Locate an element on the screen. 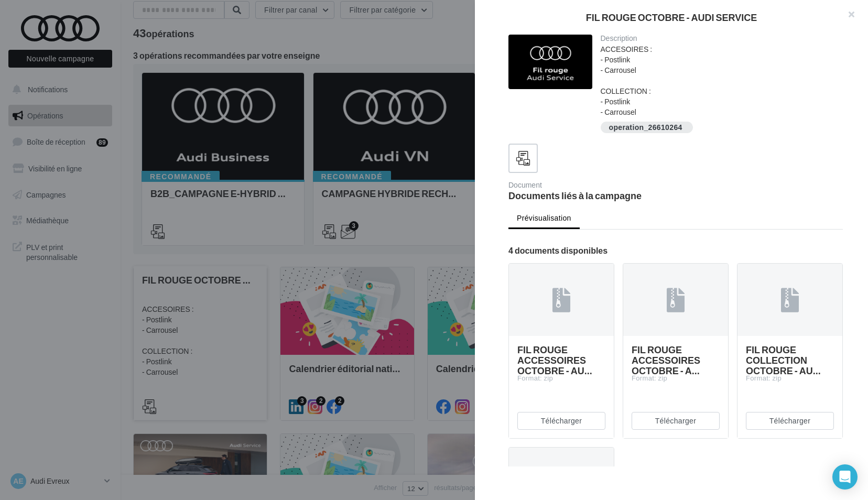  div: Documents liés à la campagne is located at coordinates (590, 195).